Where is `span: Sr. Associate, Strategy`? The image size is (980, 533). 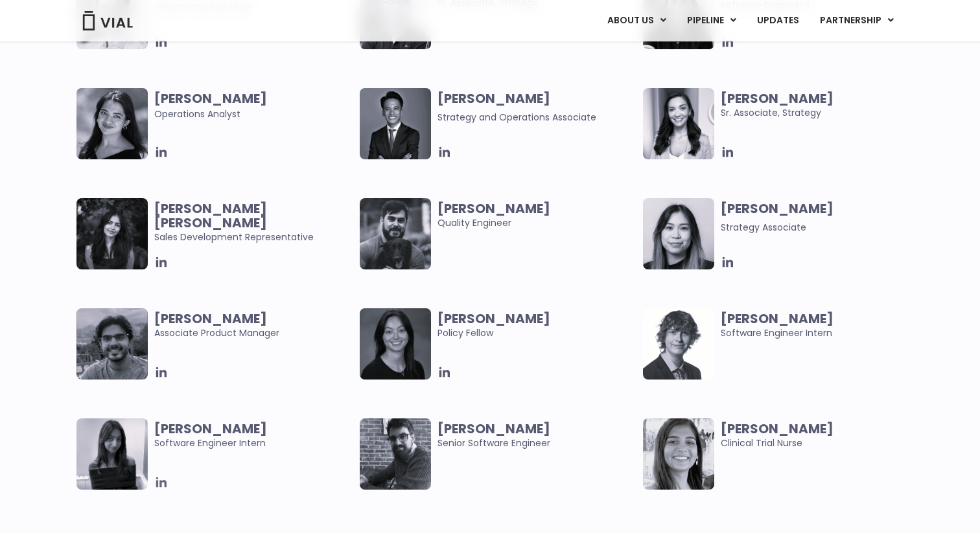 span: Sr. Associate, Strategy is located at coordinates (820, 106).